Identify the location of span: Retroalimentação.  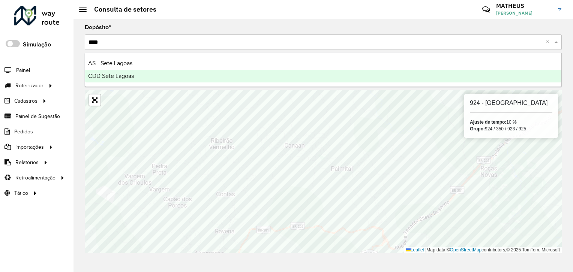
(35, 178).